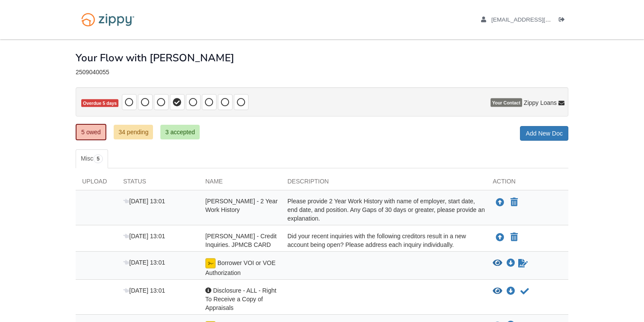 The height and width of the screenshot is (322, 644). I want to click on img: Ready for you to esign, so click(211, 263).